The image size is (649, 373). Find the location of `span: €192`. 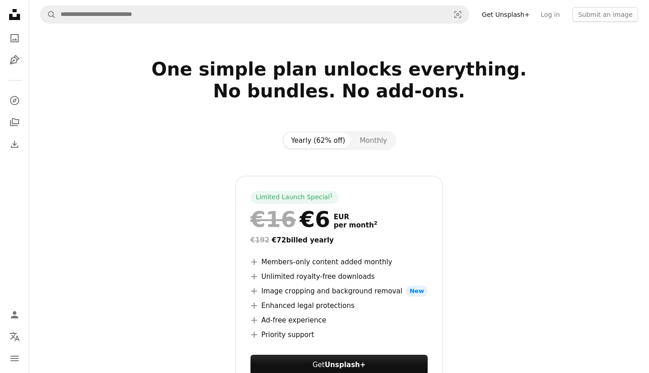

span: €192 is located at coordinates (260, 240).